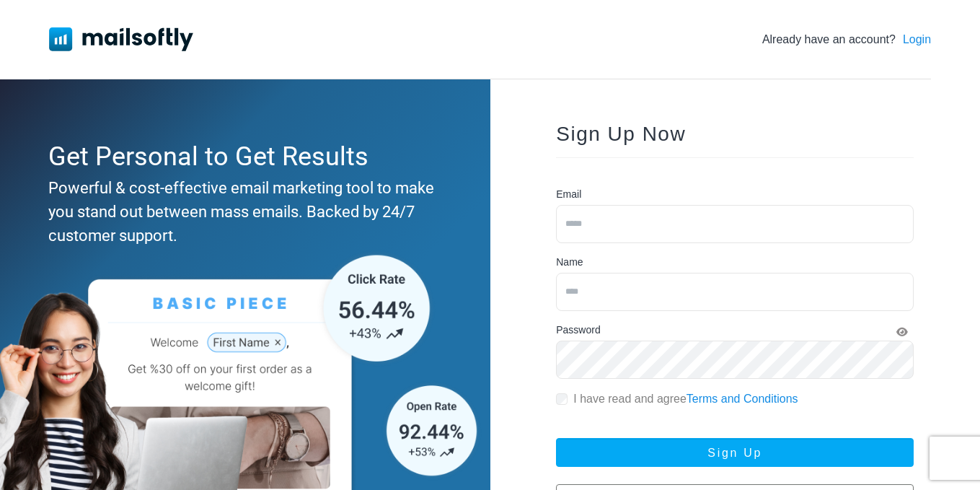  What do you see at coordinates (685, 399) in the screenshot?
I see `label: I have read and agree` at bounding box center [685, 399].